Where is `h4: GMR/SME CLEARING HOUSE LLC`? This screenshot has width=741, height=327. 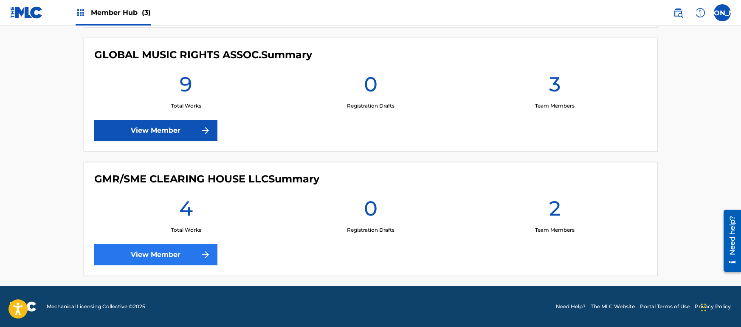
h4: GMR/SME CLEARING HOUSE LLC is located at coordinates (207, 179).